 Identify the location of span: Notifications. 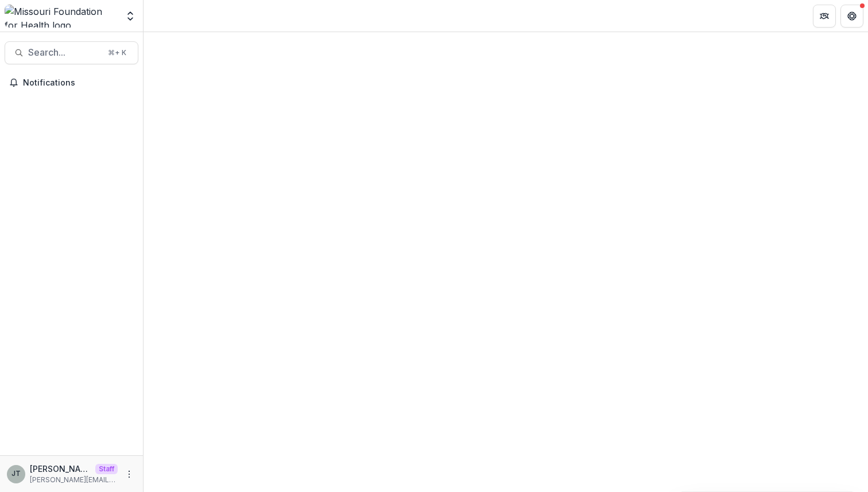
(78, 83).